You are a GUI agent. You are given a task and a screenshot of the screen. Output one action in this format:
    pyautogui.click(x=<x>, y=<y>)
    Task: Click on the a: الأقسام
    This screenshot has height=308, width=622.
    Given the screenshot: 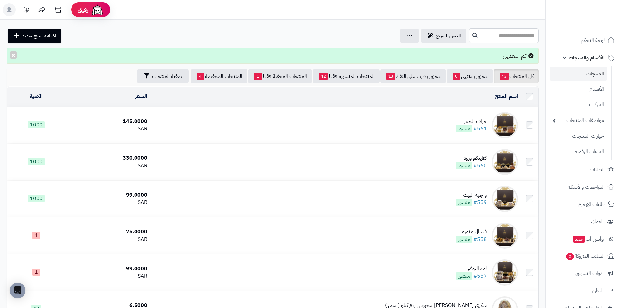 What is the action you would take?
    pyautogui.click(x=578, y=89)
    